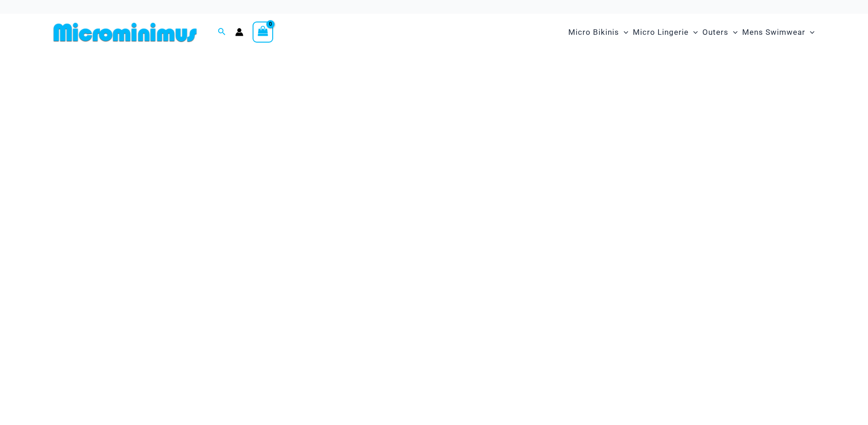  Describe the element at coordinates (125, 32) in the screenshot. I see `img: MM SHOP LOGO FLAT` at that location.